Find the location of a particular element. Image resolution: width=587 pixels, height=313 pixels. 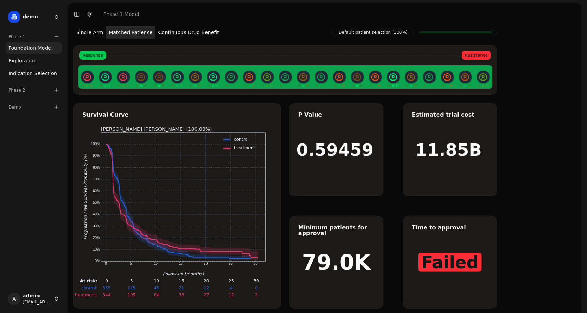

a: Foundation Model is located at coordinates (34, 48).